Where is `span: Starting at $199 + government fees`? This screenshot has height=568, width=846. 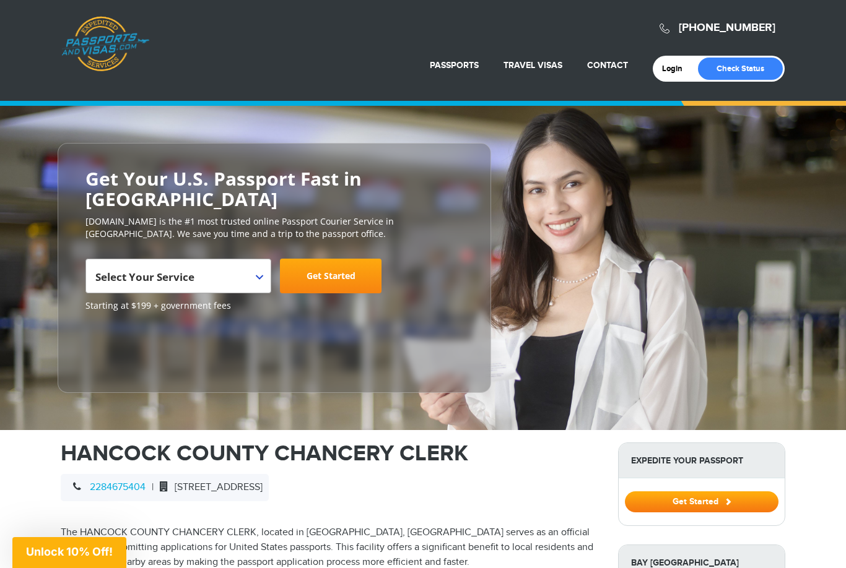 span: Starting at $199 + government fees is located at coordinates (274, 306).